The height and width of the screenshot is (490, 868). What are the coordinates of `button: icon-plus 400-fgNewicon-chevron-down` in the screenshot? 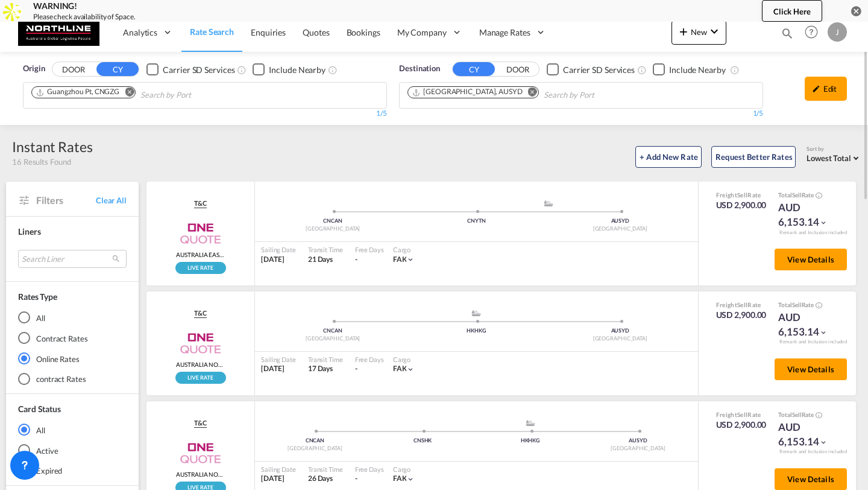 It's located at (698, 33).